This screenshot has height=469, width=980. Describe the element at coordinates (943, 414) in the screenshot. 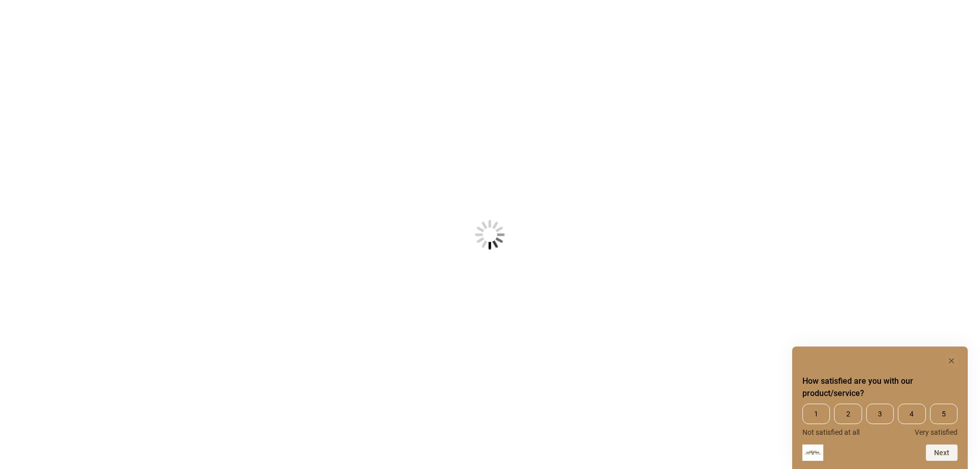

I see `span: 5` at that location.